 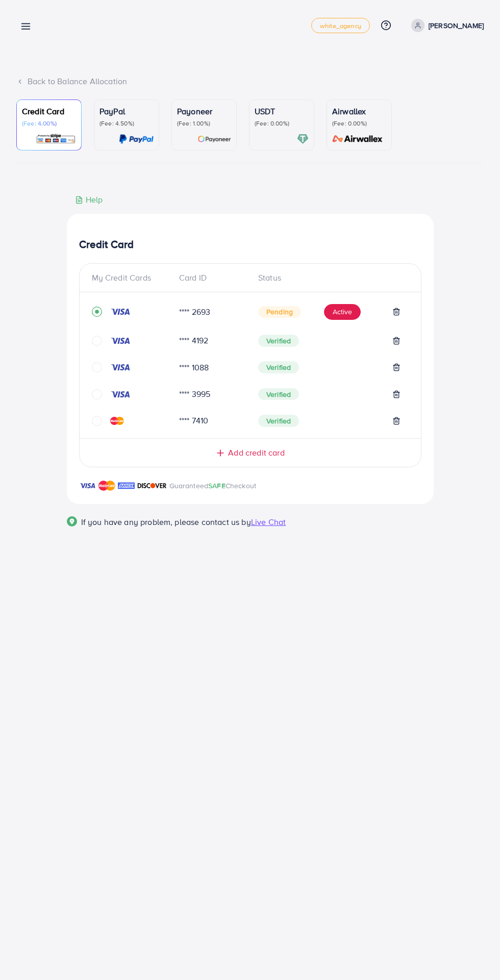 I want to click on div: My Credit Cards, so click(x=131, y=277).